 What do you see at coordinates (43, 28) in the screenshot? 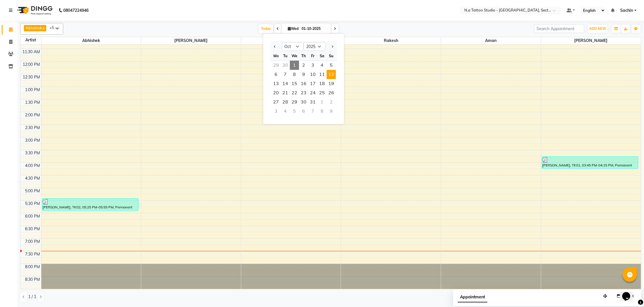
I see `a: x` at bounding box center [43, 28].